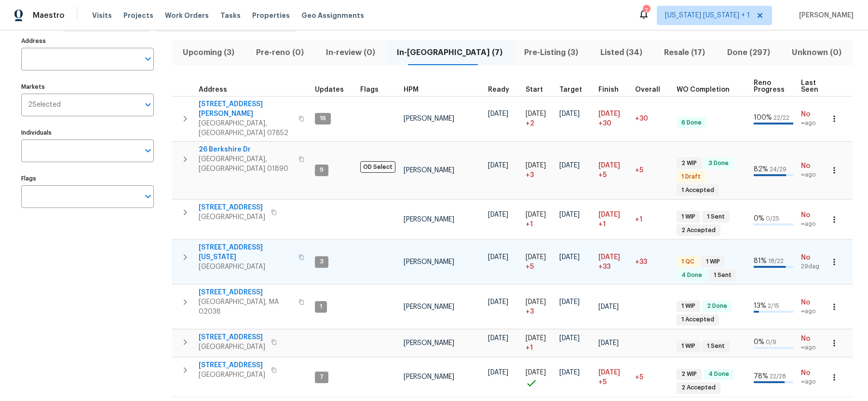 The height and width of the screenshot is (401, 868). Describe the element at coordinates (208, 53) in the screenshot. I see `span: Upcoming (3)` at that location.